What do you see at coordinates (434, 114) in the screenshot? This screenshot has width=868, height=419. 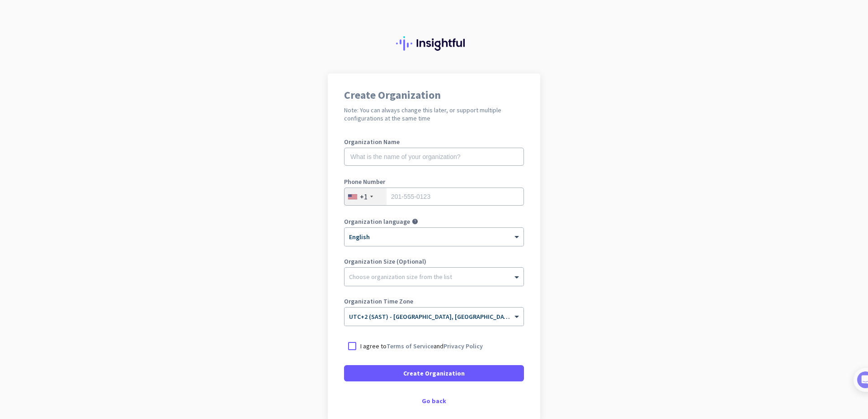 I see `h2: Note: You can always change this later, or support multiple configurations at the same time` at bounding box center [434, 114].